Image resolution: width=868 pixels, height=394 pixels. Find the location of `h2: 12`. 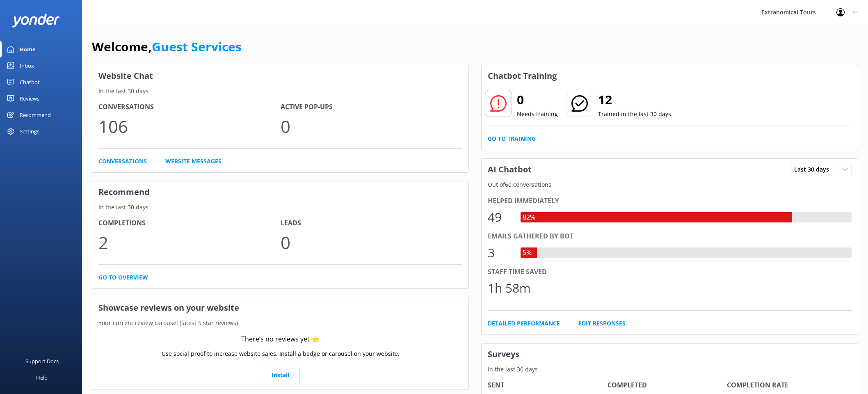

h2: 12 is located at coordinates (635, 100).